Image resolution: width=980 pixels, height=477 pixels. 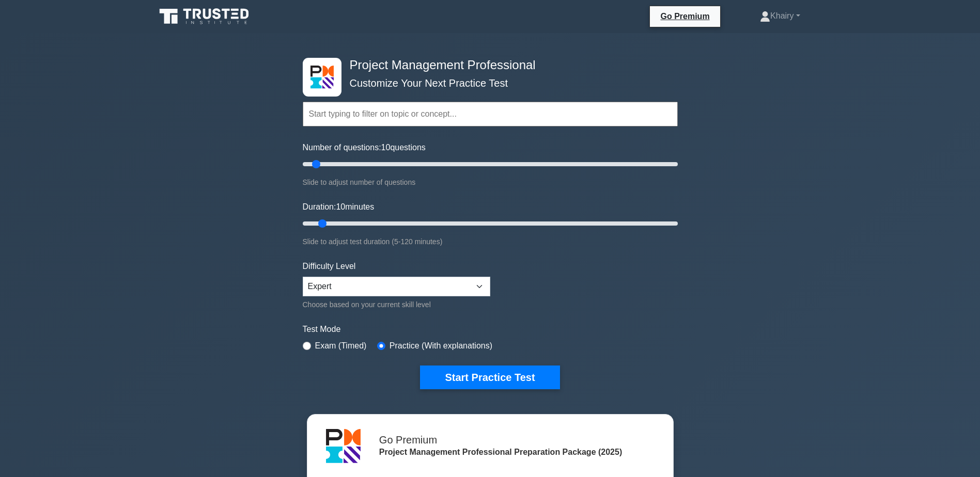 I want to click on label: Exam (Timed), so click(x=341, y=346).